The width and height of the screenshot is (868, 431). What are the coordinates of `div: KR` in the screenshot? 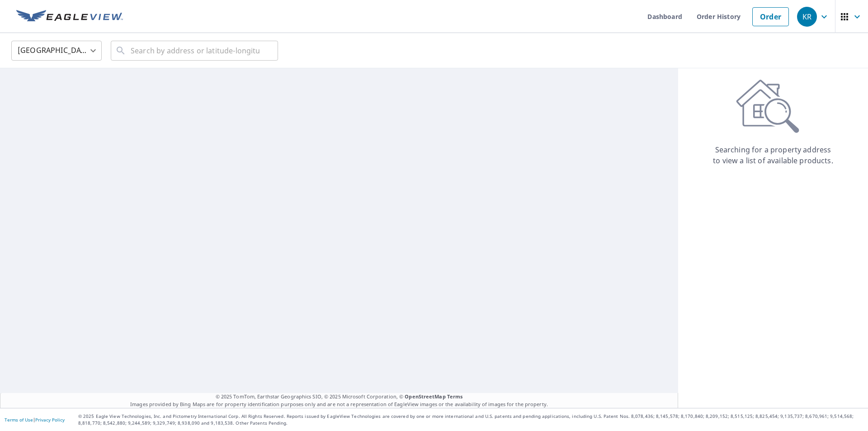 It's located at (806, 17).